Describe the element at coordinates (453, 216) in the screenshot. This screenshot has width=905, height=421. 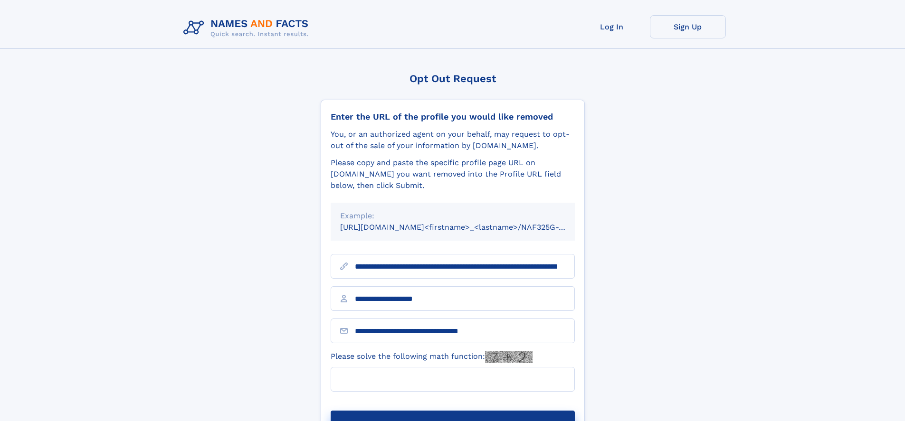
I see `div: Example:` at that location.